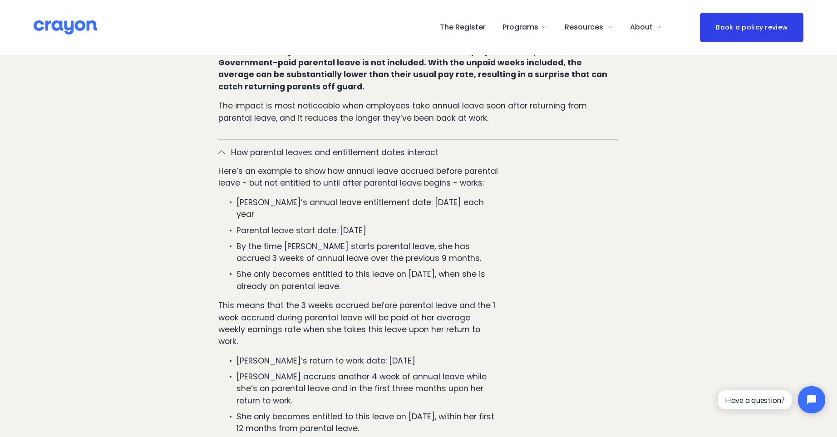 Image resolution: width=837 pixels, height=437 pixels. I want to click on span: About, so click(641, 27).